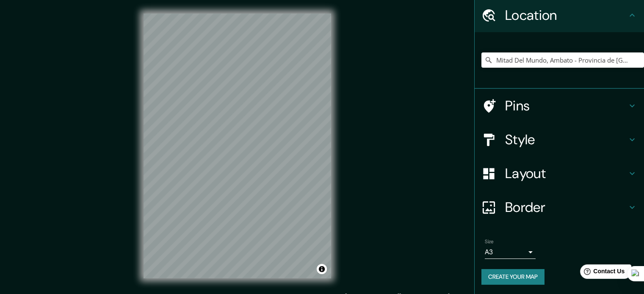 The height and width of the screenshot is (294, 644). What do you see at coordinates (566, 139) in the screenshot?
I see `h4: Style` at bounding box center [566, 139].